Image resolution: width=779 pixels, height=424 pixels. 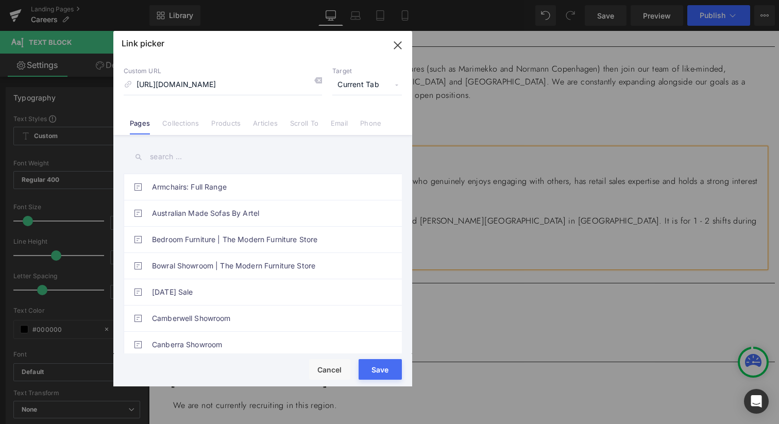 I want to click on a: Pages, so click(x=140, y=127).